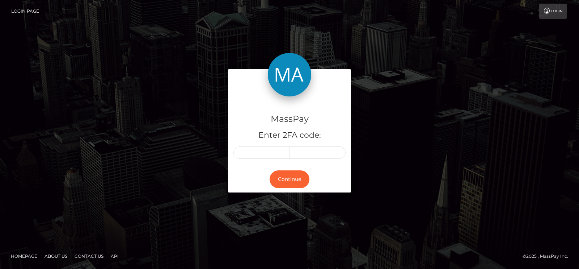  Describe the element at coordinates (553, 11) in the screenshot. I see `a: Login` at that location.